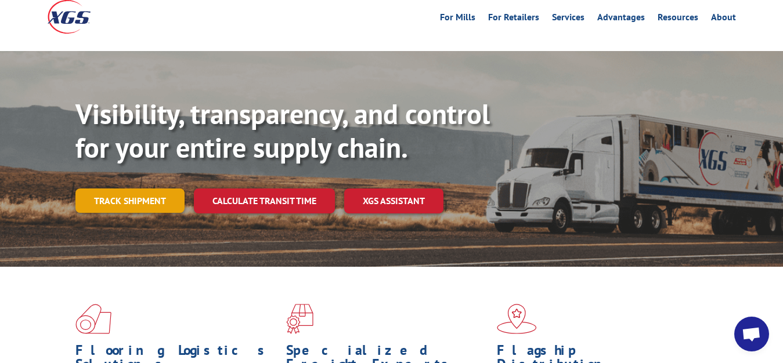 This screenshot has width=783, height=363. I want to click on a: Open chat, so click(752, 334).